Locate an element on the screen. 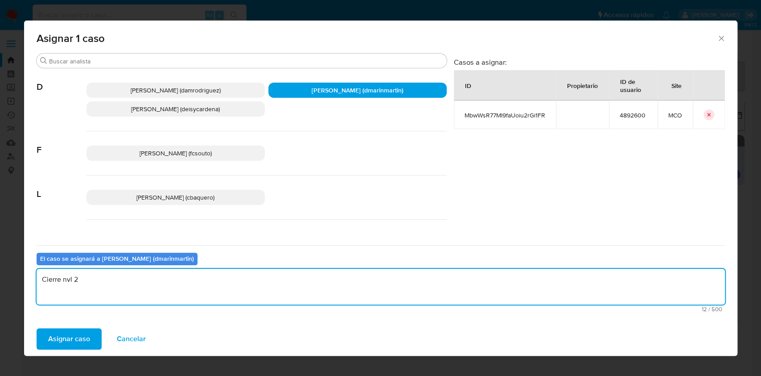 This screenshot has height=376, width=761. span: Asignar caso is located at coordinates (69, 339).